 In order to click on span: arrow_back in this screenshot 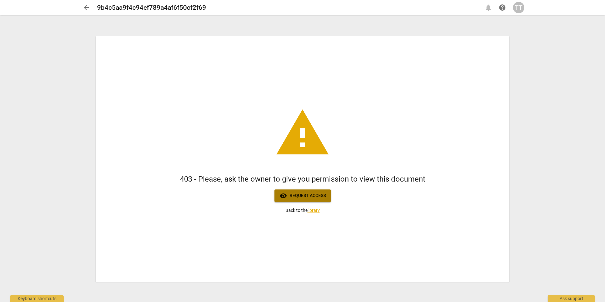, I will do `click(86, 8)`.